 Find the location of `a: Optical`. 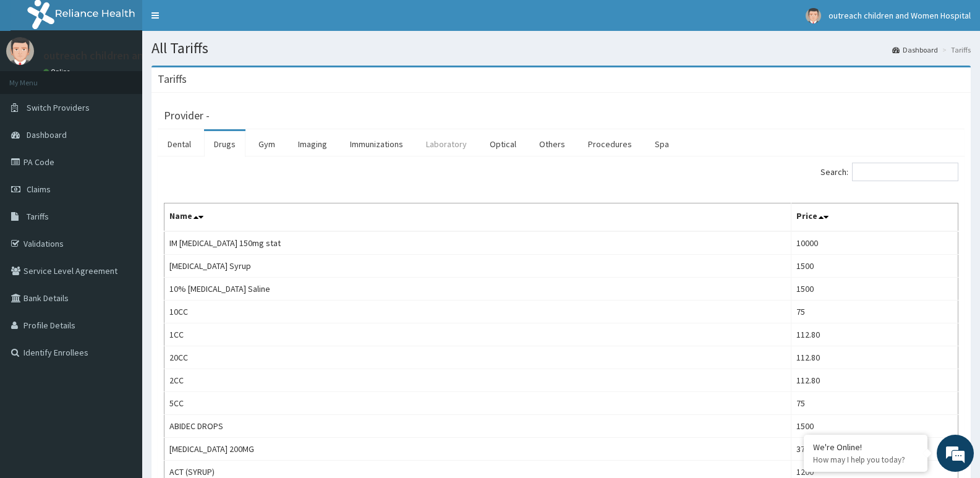

a: Optical is located at coordinates (503, 144).